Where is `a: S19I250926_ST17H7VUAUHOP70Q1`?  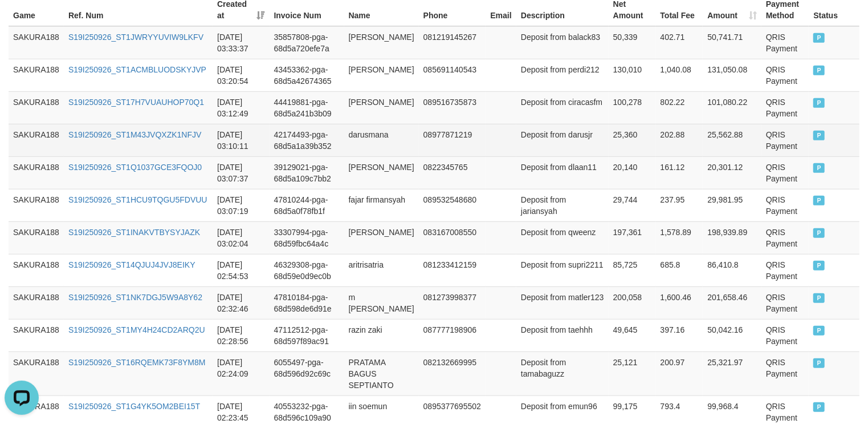 a: S19I250926_ST17H7VUAUHOP70Q1 is located at coordinates (137, 102).